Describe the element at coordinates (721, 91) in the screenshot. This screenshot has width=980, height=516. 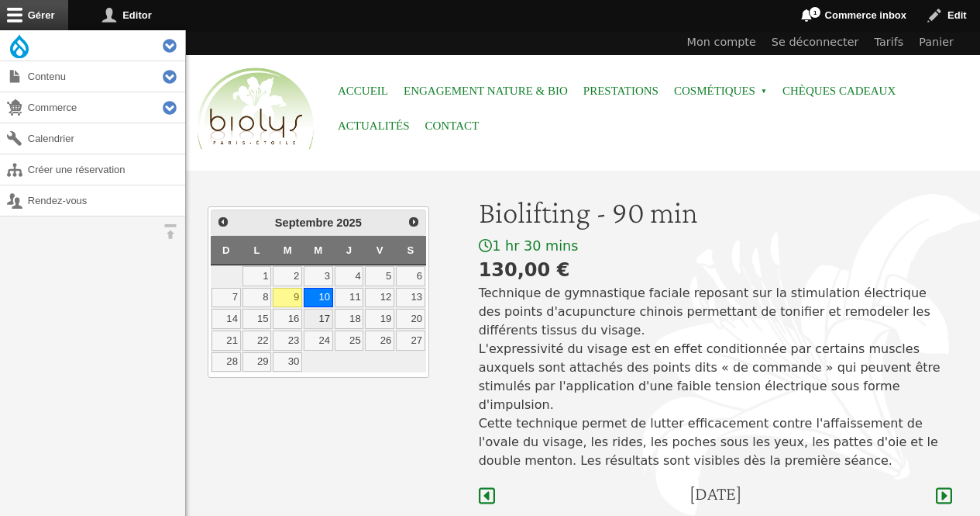
I see `span: Cosmétiques` at that location.